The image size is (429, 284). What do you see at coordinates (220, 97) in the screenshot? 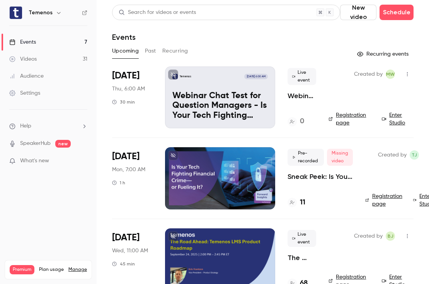
I see `a: Webinar Chat Test for Question Managers - Is Your Tech Fighting Financial Crime—or Fueling It?Tem...` at bounding box center [220, 97].